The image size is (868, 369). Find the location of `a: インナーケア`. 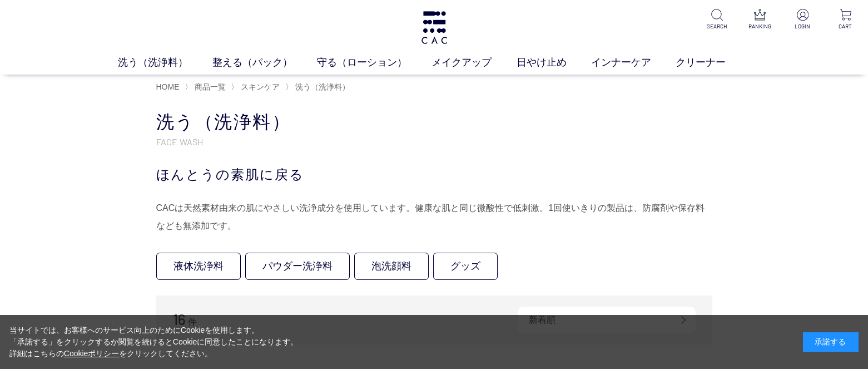

a: インナーケア is located at coordinates (633, 62).